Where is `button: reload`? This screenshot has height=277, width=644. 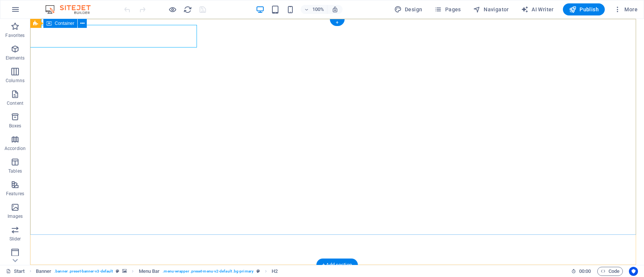
button: reload is located at coordinates (187, 9).